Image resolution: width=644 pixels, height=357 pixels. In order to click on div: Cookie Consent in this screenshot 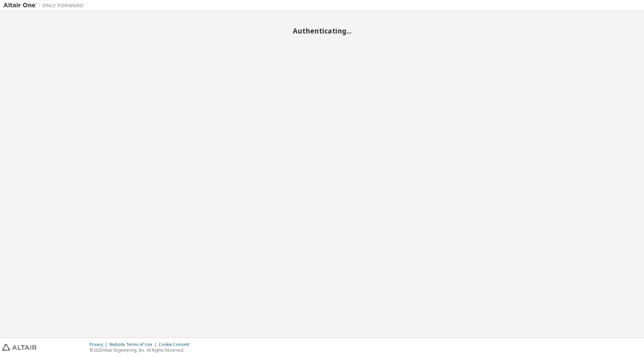, I will do `click(176, 345)`.